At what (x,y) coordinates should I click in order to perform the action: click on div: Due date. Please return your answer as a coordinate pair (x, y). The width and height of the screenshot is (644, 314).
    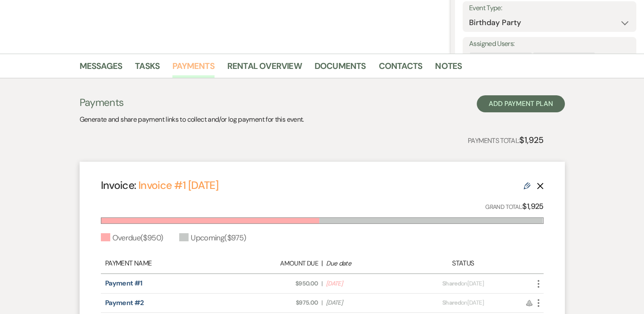
    Looking at the image, I should click on (366, 264).